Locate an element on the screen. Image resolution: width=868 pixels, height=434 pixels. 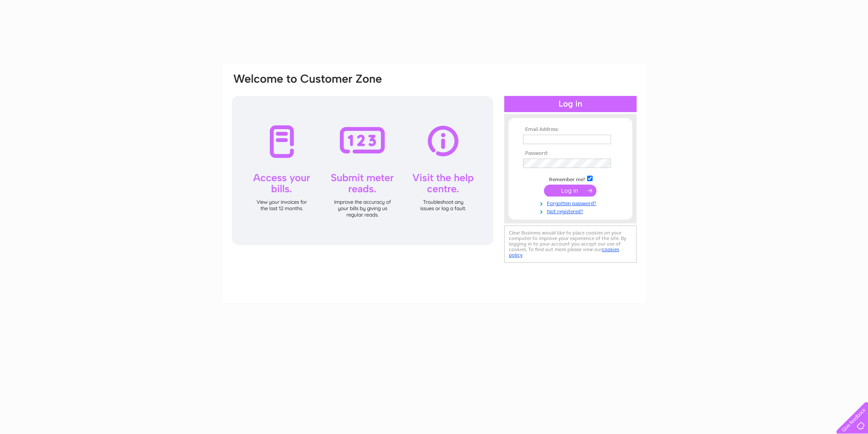
th: Email Address: is located at coordinates (570, 130).